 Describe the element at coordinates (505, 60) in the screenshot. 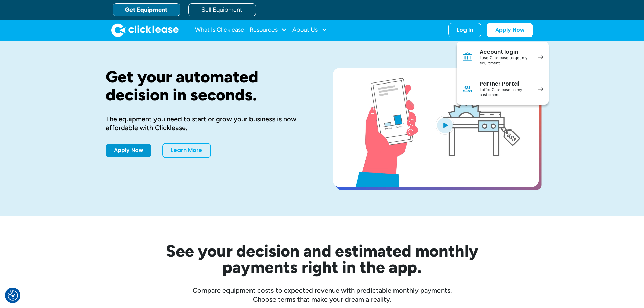

I see `div: I use Clicklease to get my equipment` at that location.